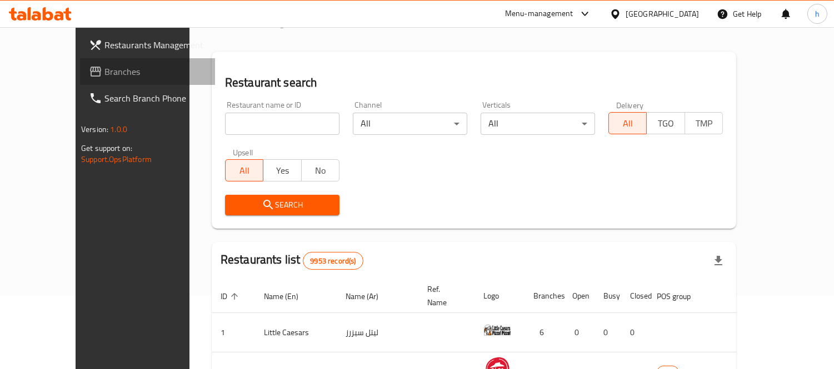 This screenshot has width=834, height=369. Describe the element at coordinates (266, 21) in the screenshot. I see `h2: Menu management` at that location.